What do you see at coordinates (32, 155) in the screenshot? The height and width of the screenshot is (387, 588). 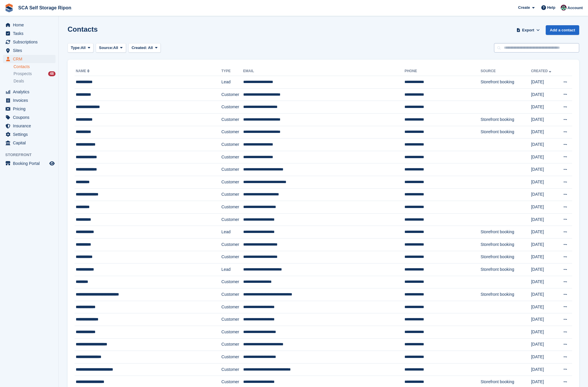 I see `span: Storefront` at bounding box center [32, 155].